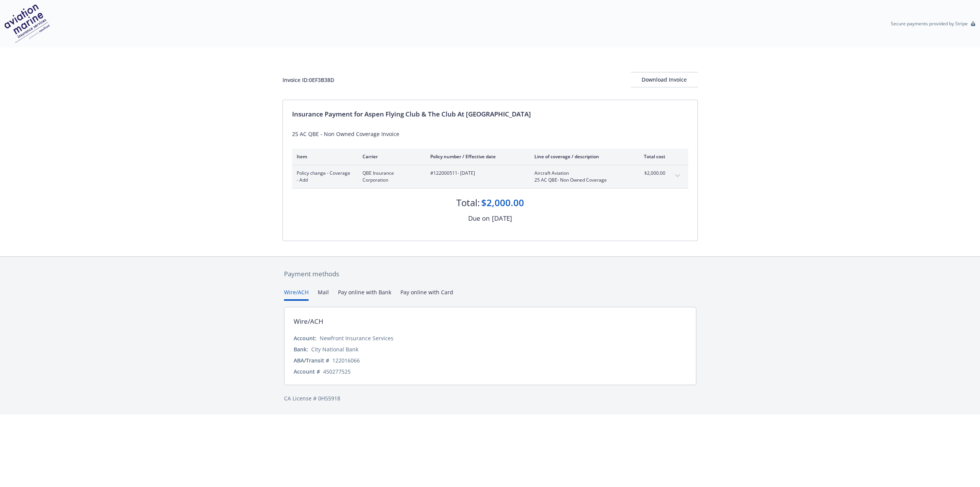 This screenshot has height=487, width=980. I want to click on div: Wire/ACH, so click(309, 322).